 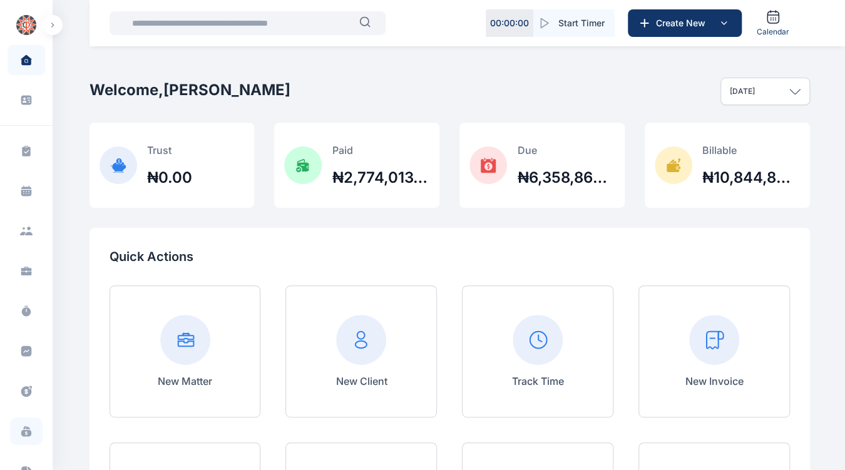 I want to click on a: Calendar, so click(x=773, y=23).